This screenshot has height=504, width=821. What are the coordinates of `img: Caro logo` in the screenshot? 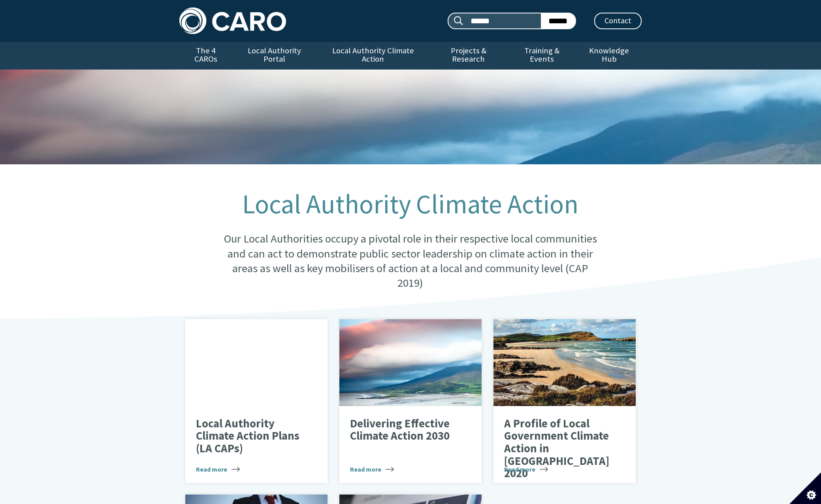 It's located at (233, 20).